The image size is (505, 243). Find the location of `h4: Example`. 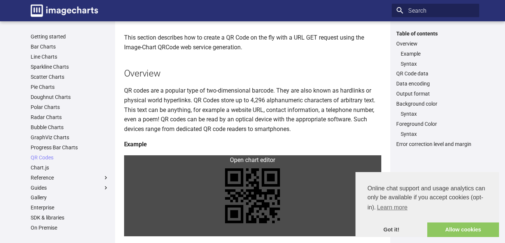

h4: Example is located at coordinates (253, 145).